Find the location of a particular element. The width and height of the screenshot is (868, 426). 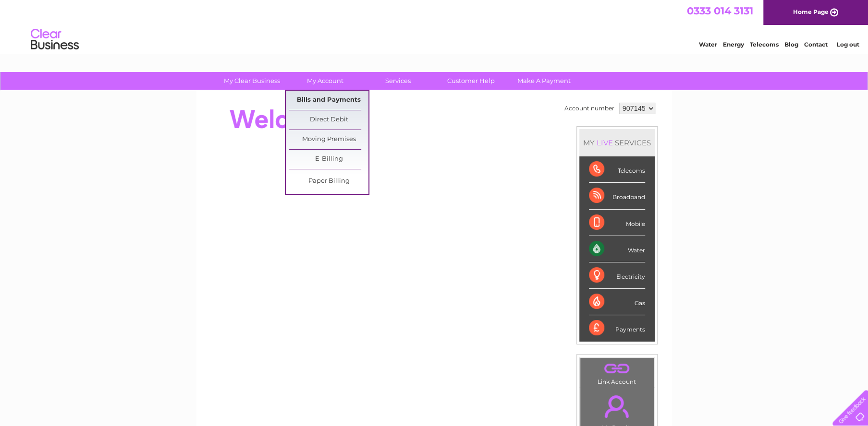

a: Services is located at coordinates (398, 80).